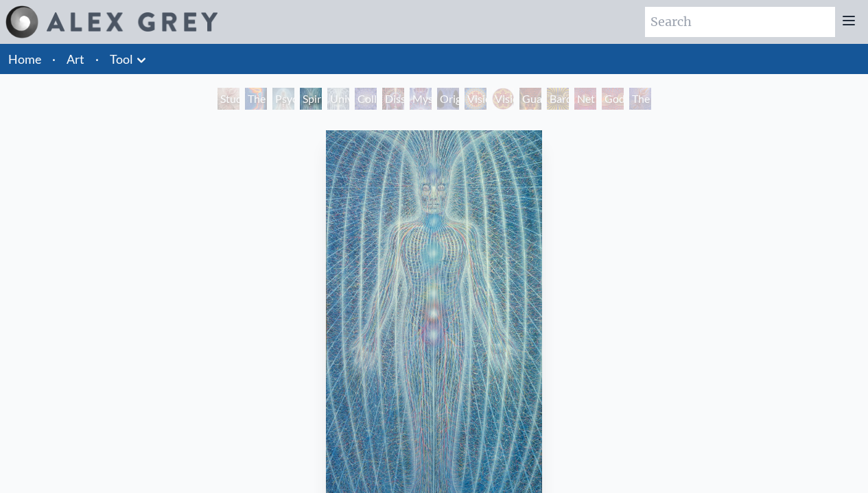 This screenshot has height=493, width=868. What do you see at coordinates (640, 98) in the screenshot?
I see `div: The Great Turn` at bounding box center [640, 98].